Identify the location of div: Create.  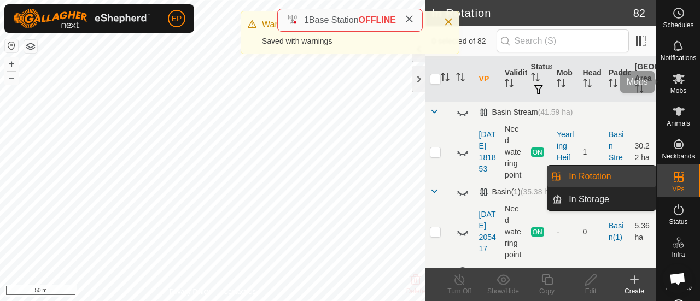
(634, 291).